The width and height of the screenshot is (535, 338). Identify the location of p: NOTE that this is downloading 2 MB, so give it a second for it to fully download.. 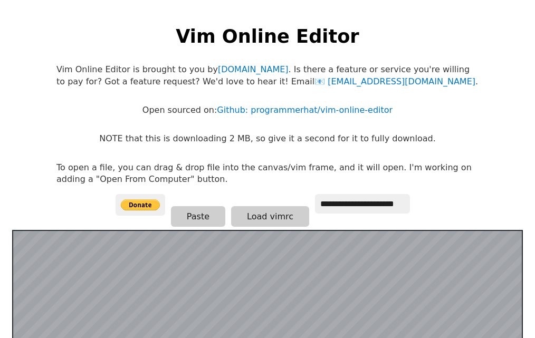
(267, 139).